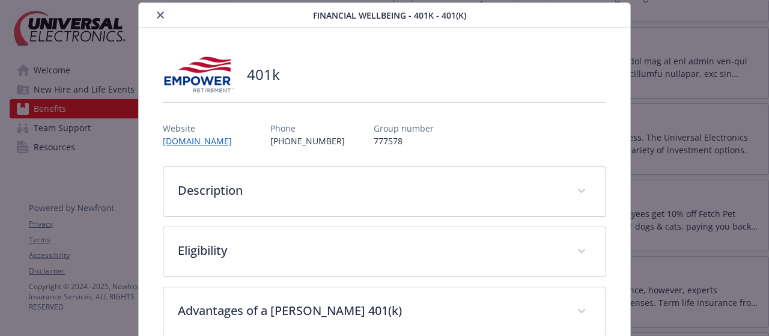  What do you see at coordinates (404, 128) in the screenshot?
I see `p: Group number` at bounding box center [404, 128].